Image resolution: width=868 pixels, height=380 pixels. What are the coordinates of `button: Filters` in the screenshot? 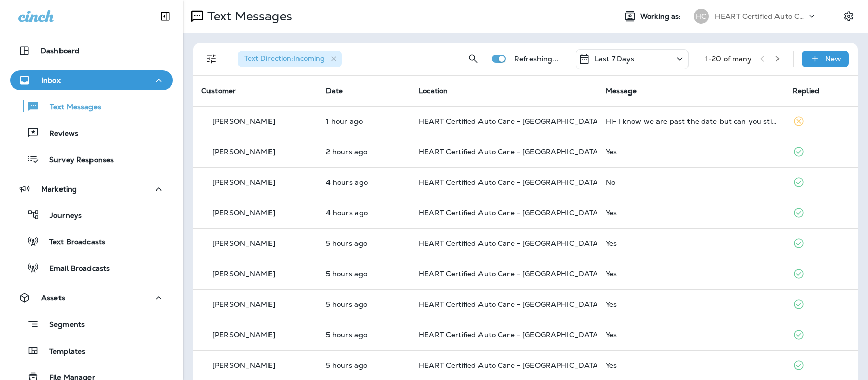 It's located at (212, 59).